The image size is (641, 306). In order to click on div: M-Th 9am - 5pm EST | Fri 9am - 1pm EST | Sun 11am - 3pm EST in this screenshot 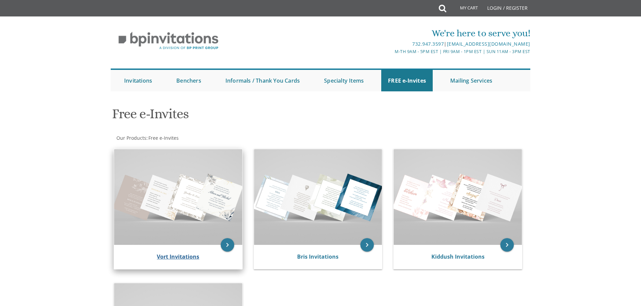, I will do `click(390, 51)`.